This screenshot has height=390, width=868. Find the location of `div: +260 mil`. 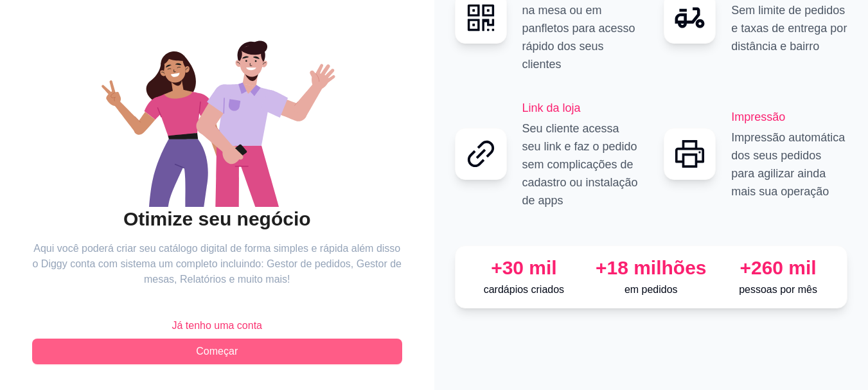

div: +260 mil is located at coordinates (778, 267).